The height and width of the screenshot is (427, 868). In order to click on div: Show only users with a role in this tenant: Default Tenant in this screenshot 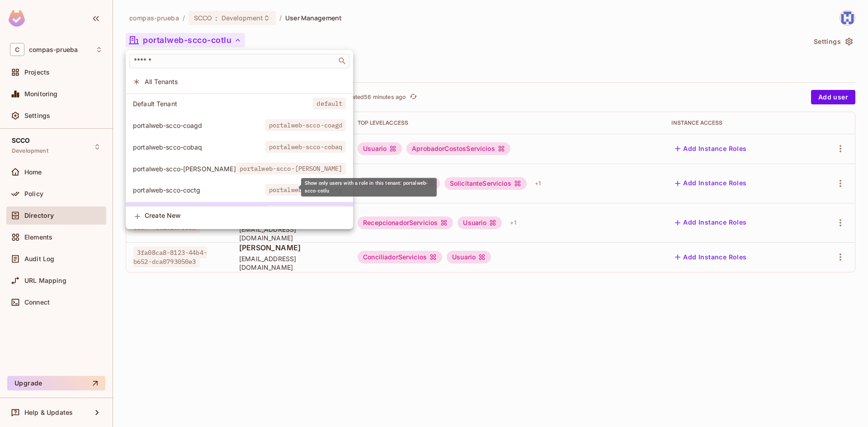, I will do `click(239, 103)`.